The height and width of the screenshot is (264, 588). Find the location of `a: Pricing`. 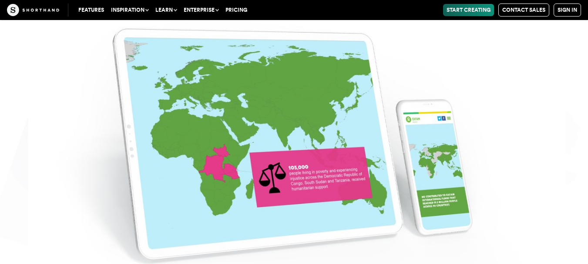

a: Pricing is located at coordinates (236, 10).